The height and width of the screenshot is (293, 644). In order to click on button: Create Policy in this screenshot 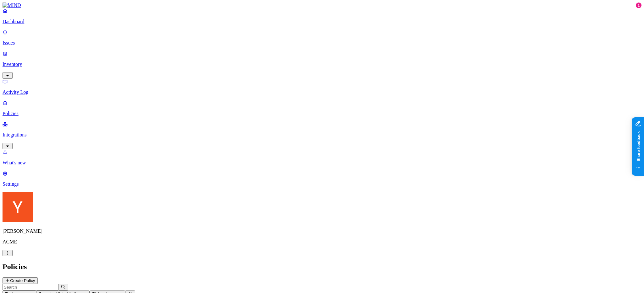, I will do `click(20, 280)`.